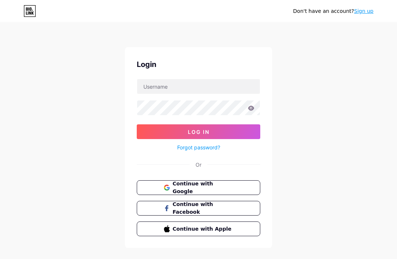 The width and height of the screenshot is (397, 259). I want to click on a: Sign up, so click(364, 11).